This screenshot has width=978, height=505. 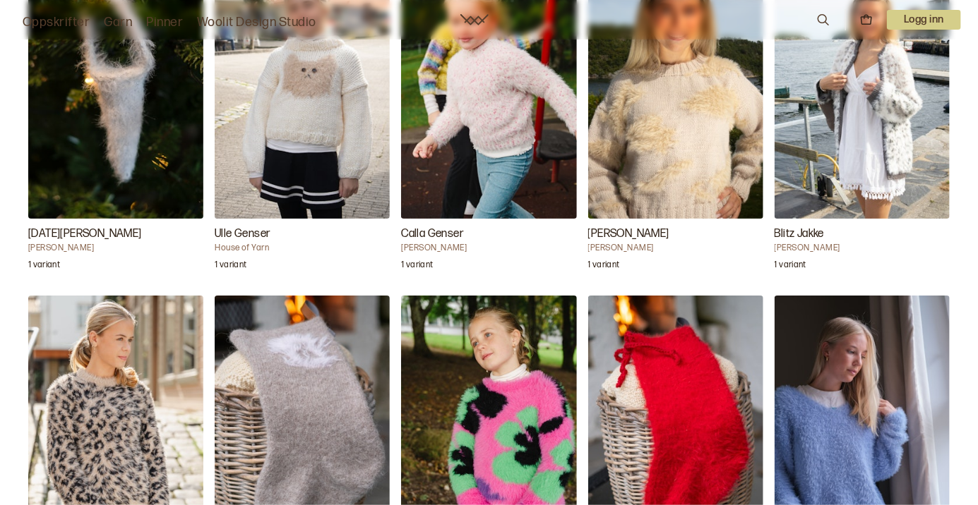 I want to click on h3: Calla Genser, so click(x=488, y=234).